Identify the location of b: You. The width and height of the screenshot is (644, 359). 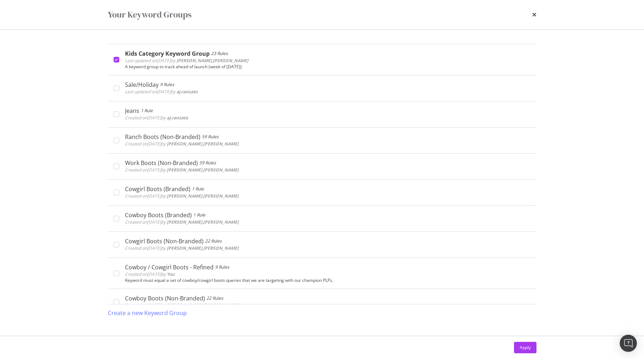
(171, 274).